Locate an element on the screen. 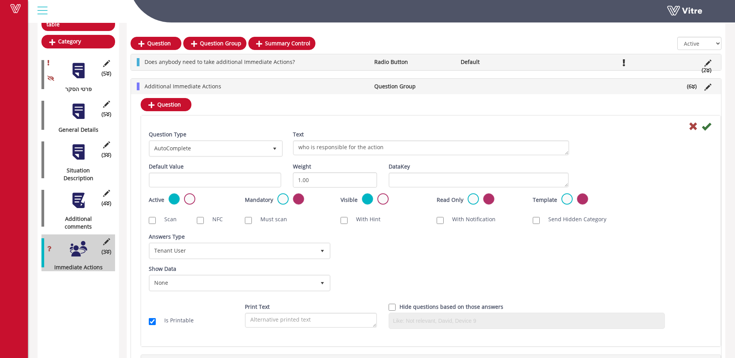  li: Default is located at coordinates (500, 62).